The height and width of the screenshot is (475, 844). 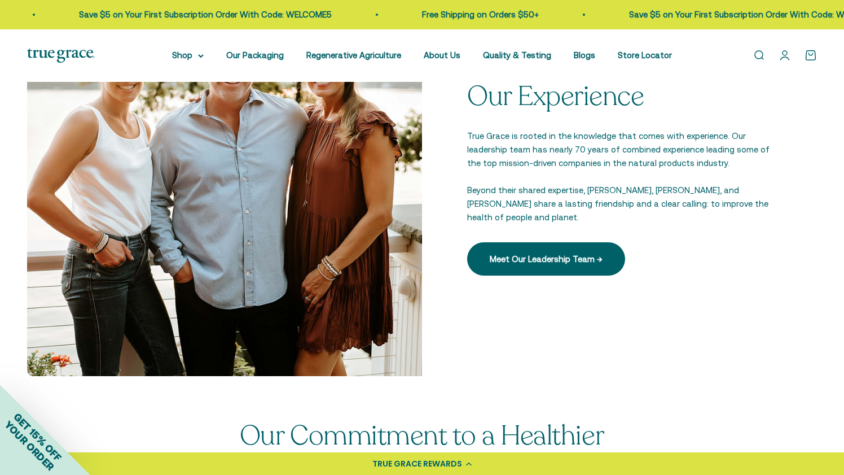 I want to click on a: Our Packaging, so click(x=255, y=55).